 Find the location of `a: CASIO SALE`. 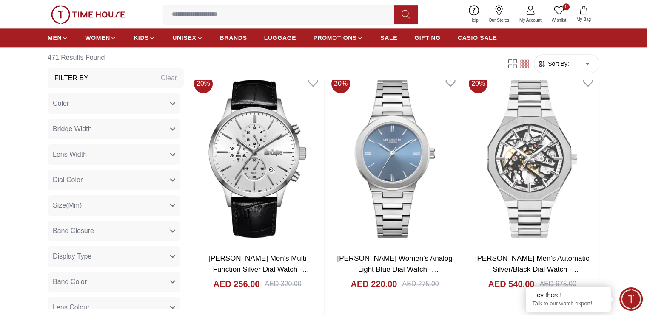

a: CASIO SALE is located at coordinates (477, 38).